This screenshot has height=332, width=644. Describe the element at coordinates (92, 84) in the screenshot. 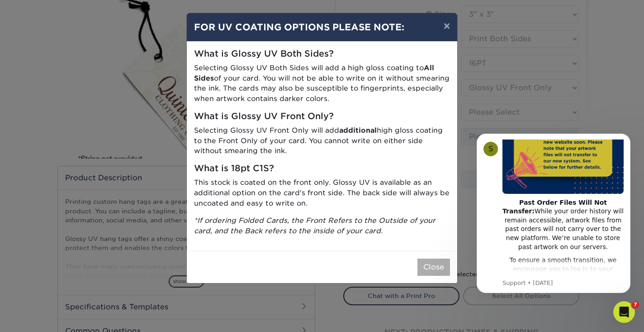

I see `b: Past Order Files Will Not Transfer:` at that location.